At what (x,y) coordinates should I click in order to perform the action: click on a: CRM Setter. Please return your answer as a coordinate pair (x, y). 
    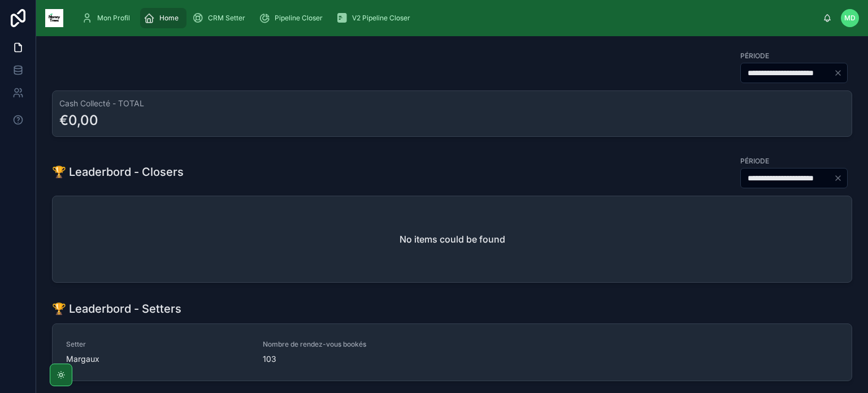
    Looking at the image, I should click on (221, 18).